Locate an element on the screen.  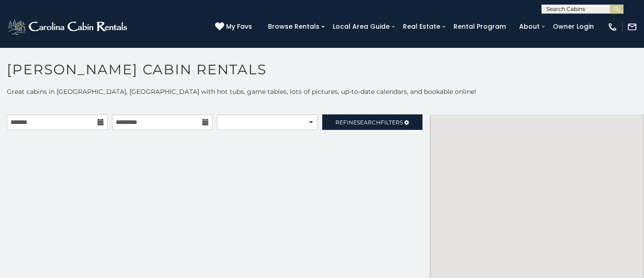
span: Search is located at coordinates (369, 122).